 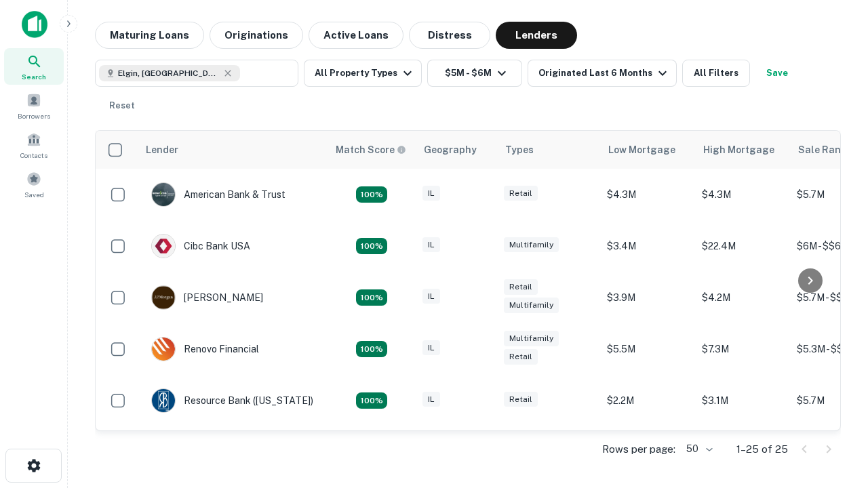 What do you see at coordinates (743, 246) in the screenshot?
I see `td: $22.4M` at bounding box center [743, 246].